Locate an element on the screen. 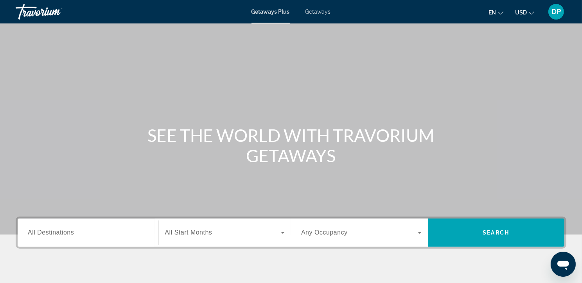 The height and width of the screenshot is (283, 582). a: Getaways Plus is located at coordinates (271, 12).